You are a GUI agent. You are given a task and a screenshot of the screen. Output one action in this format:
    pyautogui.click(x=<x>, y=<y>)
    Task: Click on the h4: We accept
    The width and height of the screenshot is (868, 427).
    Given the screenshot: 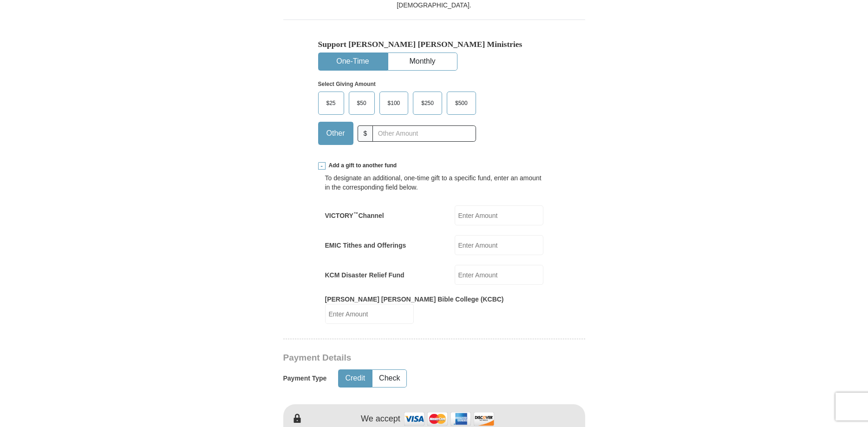 What is the action you would take?
    pyautogui.click(x=380, y=420)
    